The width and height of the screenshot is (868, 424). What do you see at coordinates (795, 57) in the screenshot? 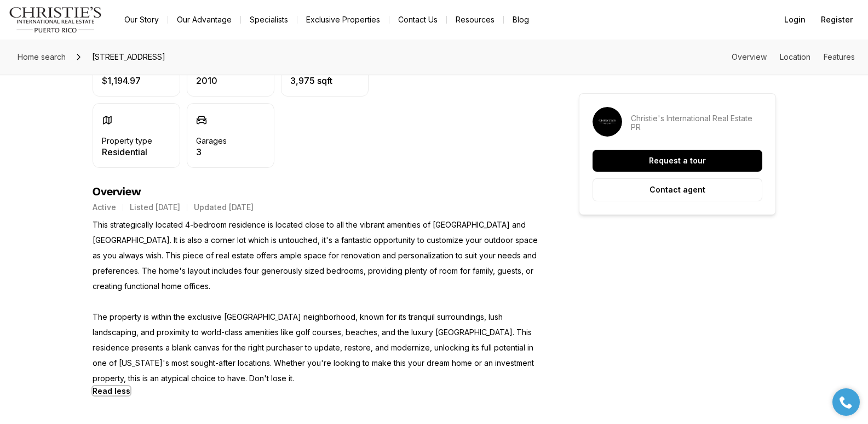
I see `a: Skip to: Location` at bounding box center [795, 57].